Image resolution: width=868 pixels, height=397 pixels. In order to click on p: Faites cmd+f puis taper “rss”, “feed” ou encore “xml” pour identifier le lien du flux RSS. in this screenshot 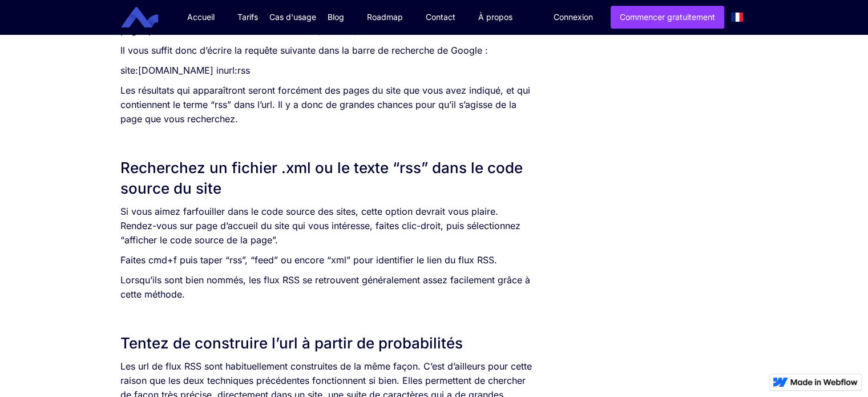, I will do `click(328, 260)`.